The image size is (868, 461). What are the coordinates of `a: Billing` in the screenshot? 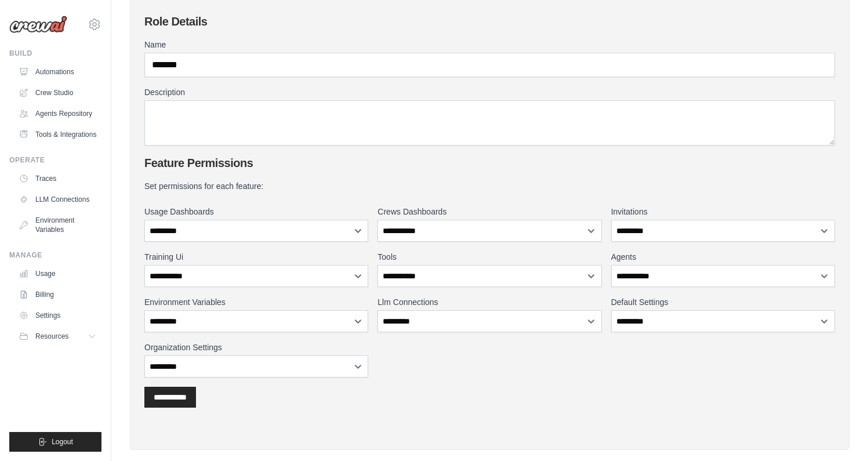 It's located at (57, 294).